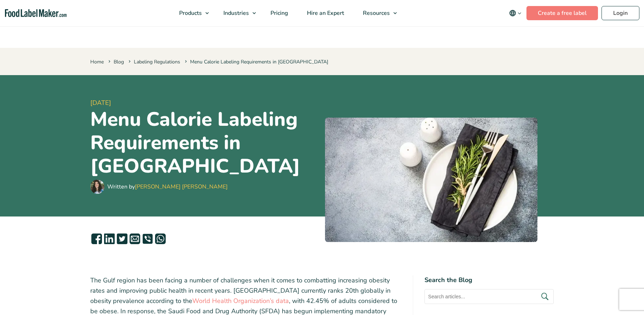  I want to click on h4: Search the Blog, so click(489, 280).